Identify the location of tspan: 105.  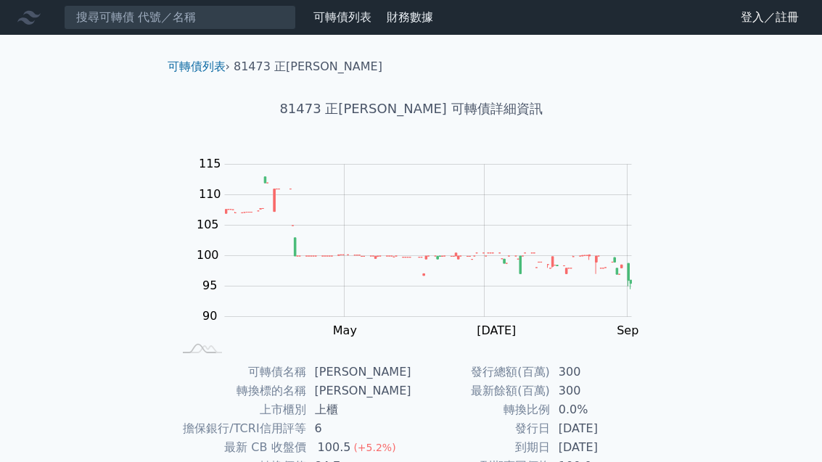
(208, 224).